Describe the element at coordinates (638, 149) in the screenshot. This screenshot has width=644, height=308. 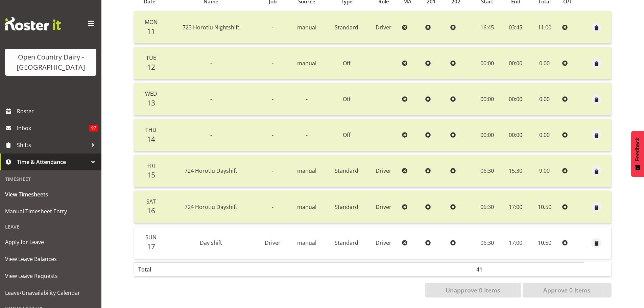
I see `span: Feedback` at that location.